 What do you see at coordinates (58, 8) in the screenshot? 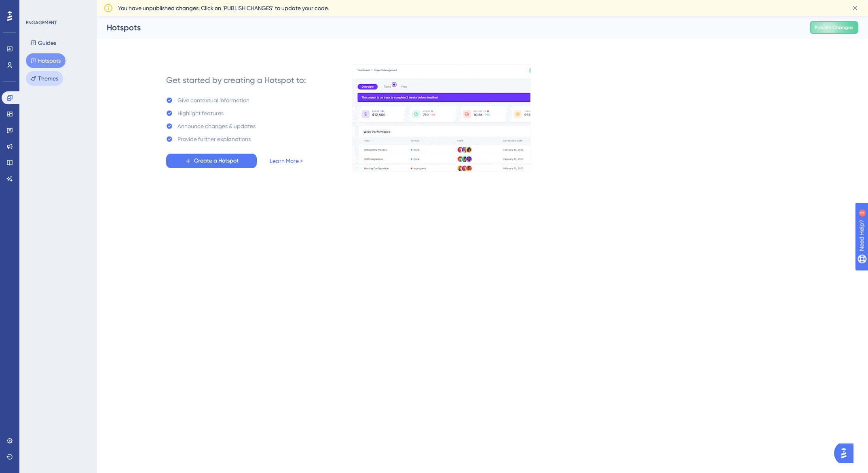
I see `div: 3` at bounding box center [58, 8].